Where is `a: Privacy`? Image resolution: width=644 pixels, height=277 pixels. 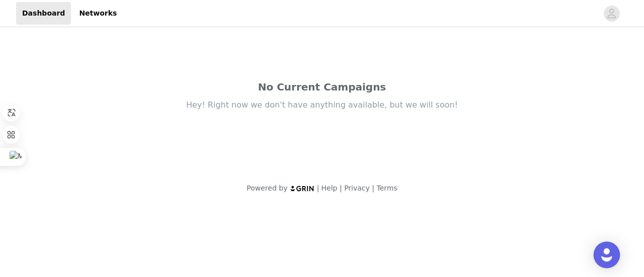
a: Privacy is located at coordinates (357, 188).